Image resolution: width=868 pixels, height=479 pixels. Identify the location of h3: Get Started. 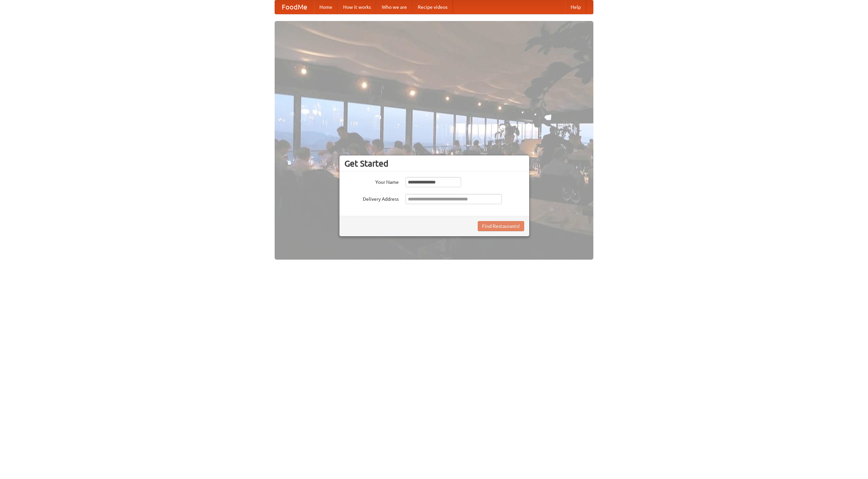
(434, 163).